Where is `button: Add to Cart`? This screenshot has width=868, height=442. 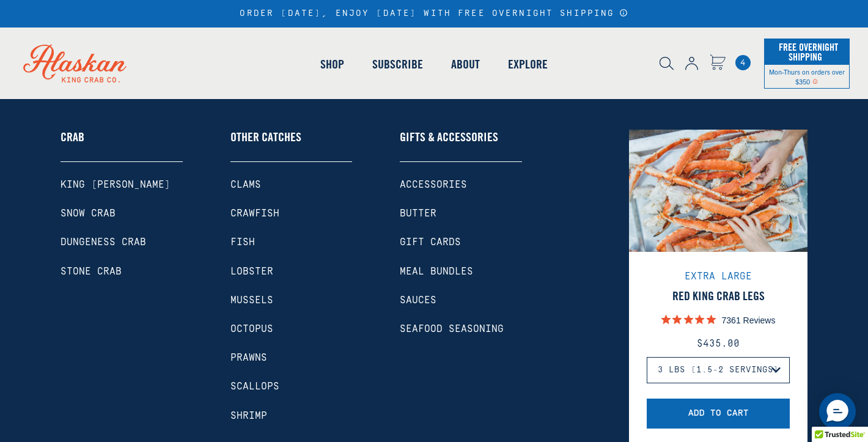
button: Add to Cart is located at coordinates (719, 413).